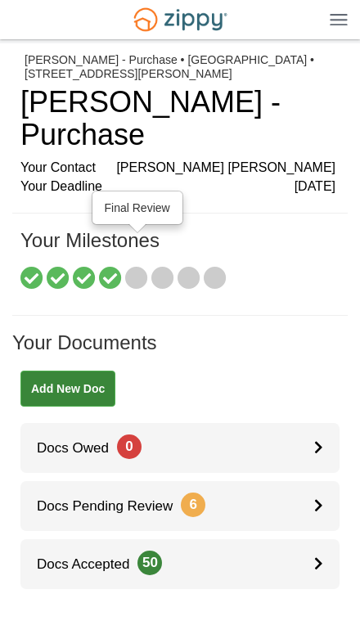 The width and height of the screenshot is (360, 621). I want to click on h1: Your Milestones, so click(177, 249).